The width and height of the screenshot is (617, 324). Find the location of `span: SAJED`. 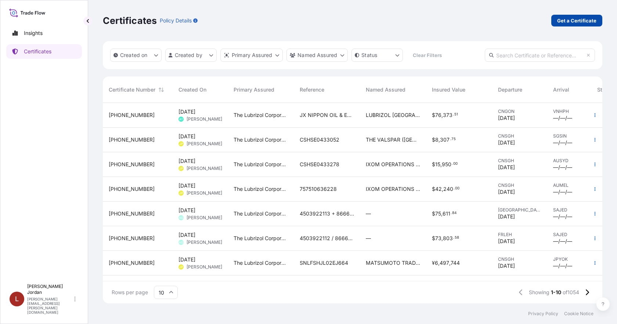

span: SAJED is located at coordinates (569, 210).